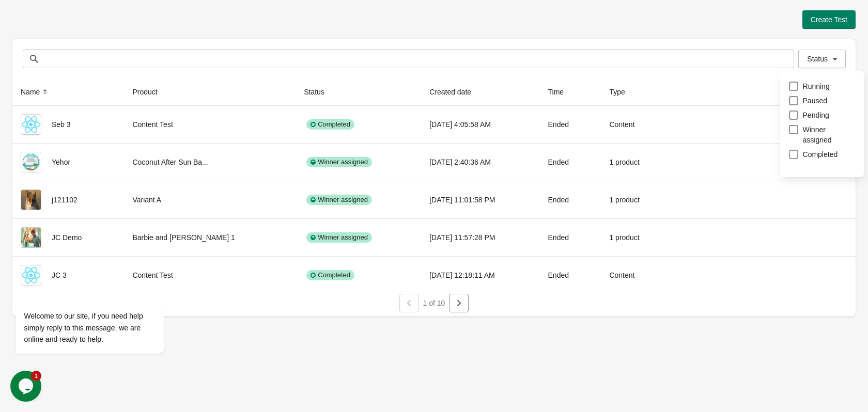 This screenshot has width=868, height=412. Describe the element at coordinates (434, 303) in the screenshot. I see `span: 1 of 10` at that location.